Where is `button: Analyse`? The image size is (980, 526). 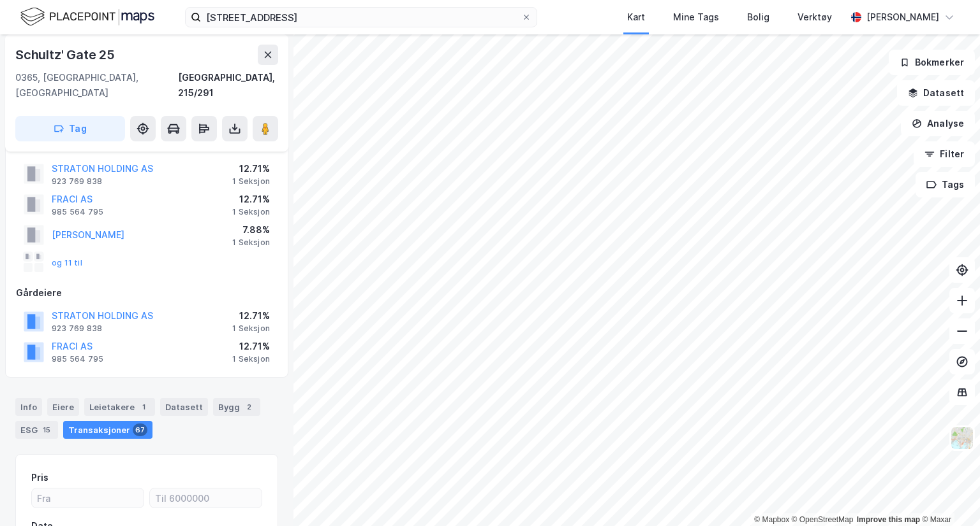 button: Analyse is located at coordinates (937, 124).